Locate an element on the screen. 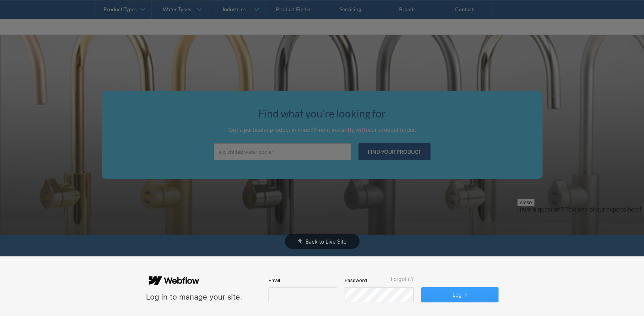 Image resolution: width=644 pixels, height=316 pixels. span: Forgot it? is located at coordinates (402, 279).